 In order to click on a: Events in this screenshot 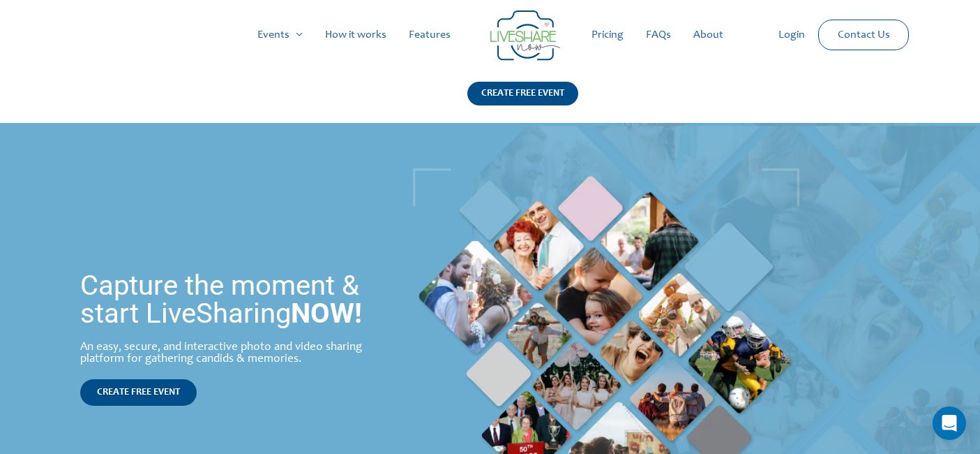, I will do `click(280, 35)`.